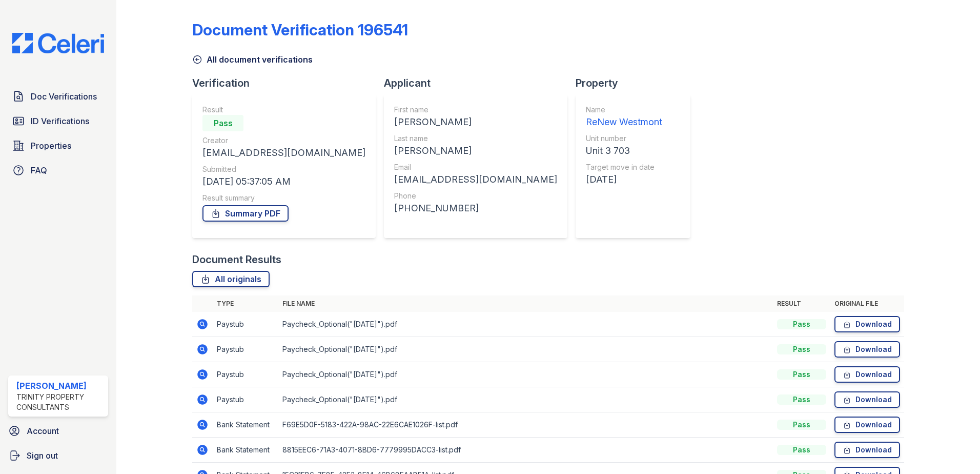  Describe the element at coordinates (58, 431) in the screenshot. I see `a: Account` at that location.